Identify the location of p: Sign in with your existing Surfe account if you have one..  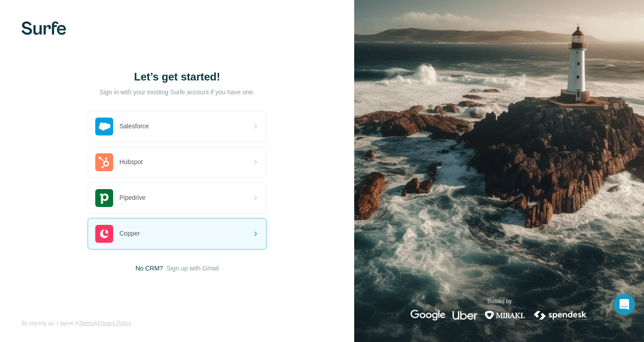
(176, 92).